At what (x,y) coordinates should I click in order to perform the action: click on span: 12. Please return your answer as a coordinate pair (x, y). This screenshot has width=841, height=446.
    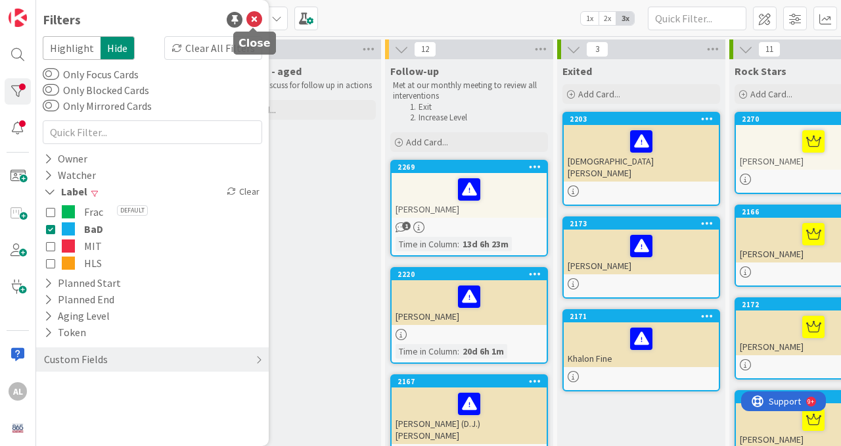
    Looking at the image, I should click on (425, 49).